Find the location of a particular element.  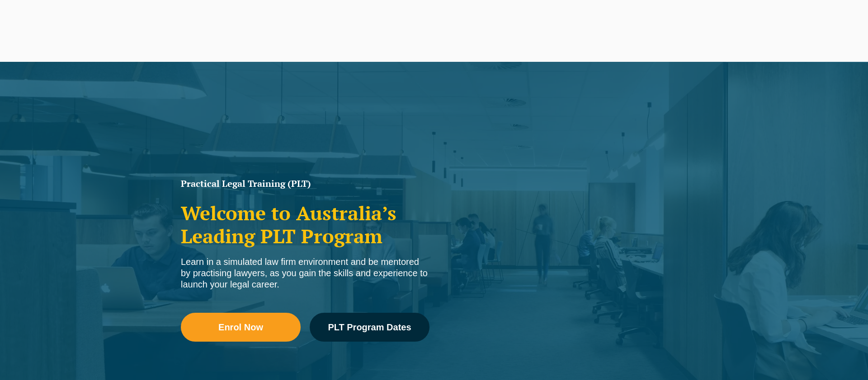

h1: Practical Legal Training (PLT) is located at coordinates (305, 184).